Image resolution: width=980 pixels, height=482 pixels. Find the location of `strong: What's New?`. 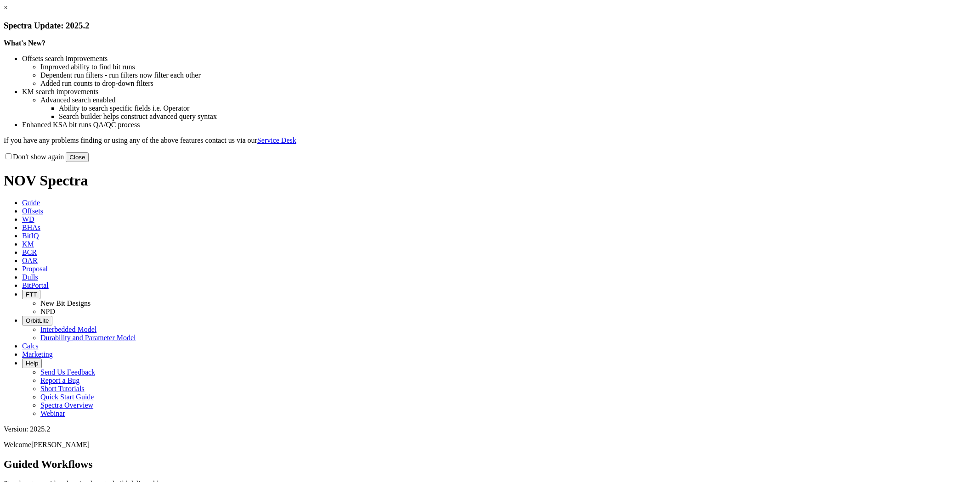

strong: What's New? is located at coordinates (24, 43).